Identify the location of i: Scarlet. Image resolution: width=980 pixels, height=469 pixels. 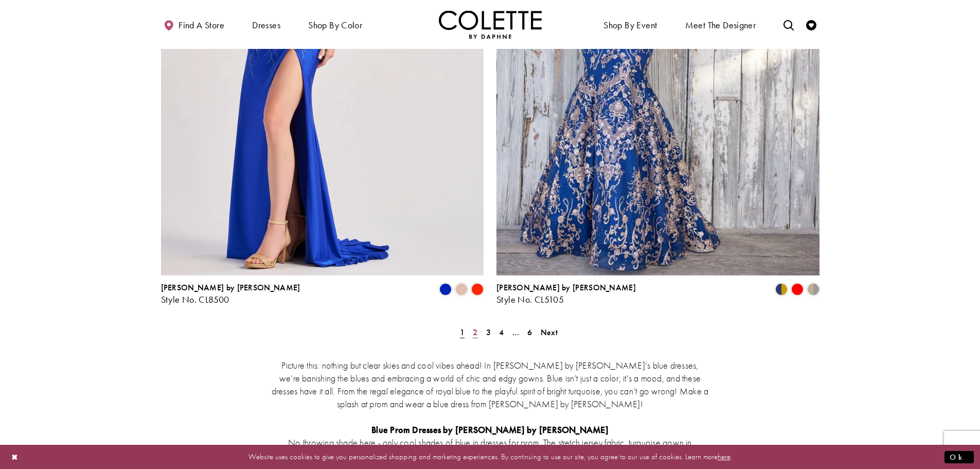
(477, 289).